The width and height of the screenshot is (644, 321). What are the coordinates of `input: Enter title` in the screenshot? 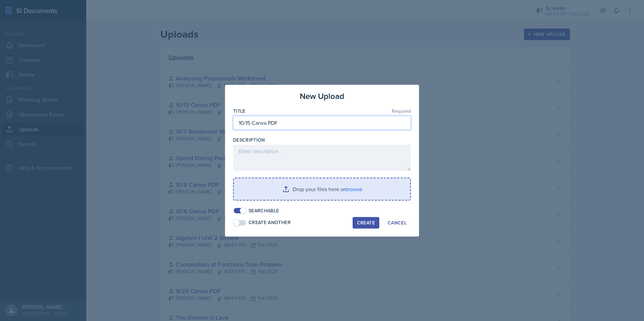 It's located at (322, 123).